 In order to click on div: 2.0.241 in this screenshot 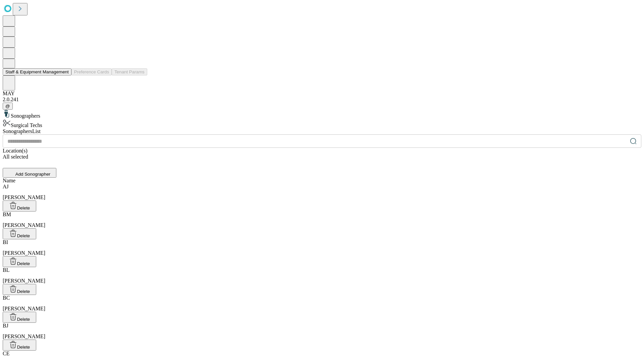, I will do `click(322, 99)`.